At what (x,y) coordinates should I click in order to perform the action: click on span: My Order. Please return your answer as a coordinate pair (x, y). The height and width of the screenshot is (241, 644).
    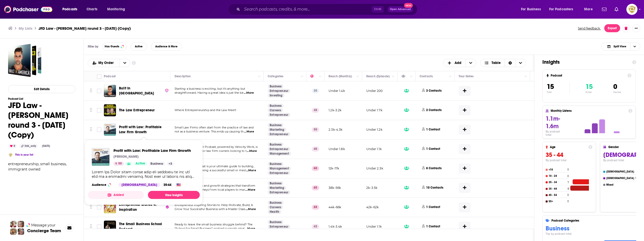
    Looking at the image, I should click on (107, 63).